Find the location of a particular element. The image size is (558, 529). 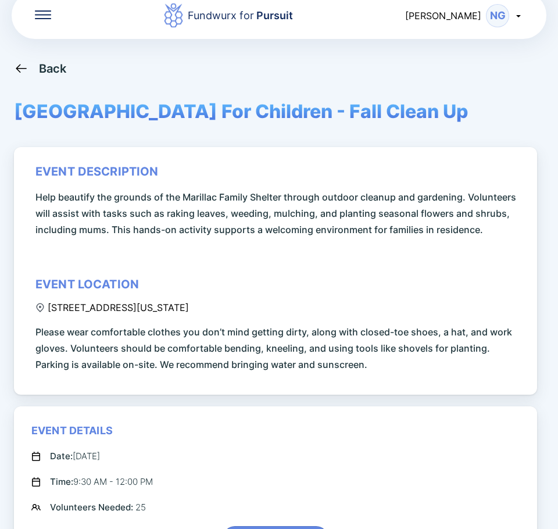

span: Time: is located at coordinates (62, 482).